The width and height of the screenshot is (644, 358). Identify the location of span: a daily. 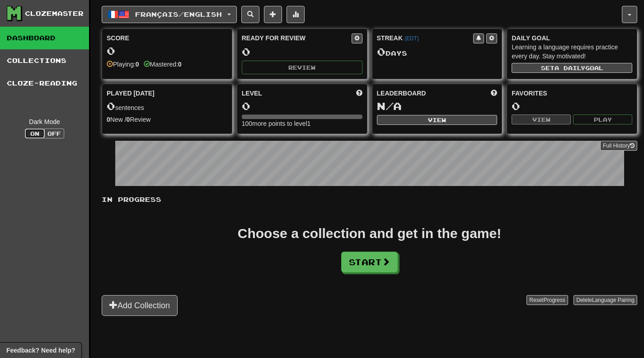
(570, 68).